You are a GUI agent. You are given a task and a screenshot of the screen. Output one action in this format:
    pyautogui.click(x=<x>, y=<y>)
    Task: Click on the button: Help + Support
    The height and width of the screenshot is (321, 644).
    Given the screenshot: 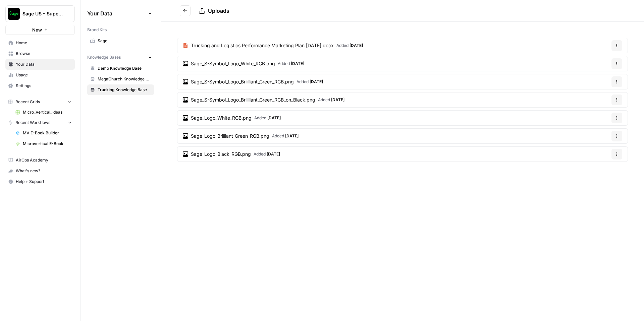 What is the action you would take?
    pyautogui.click(x=40, y=182)
    